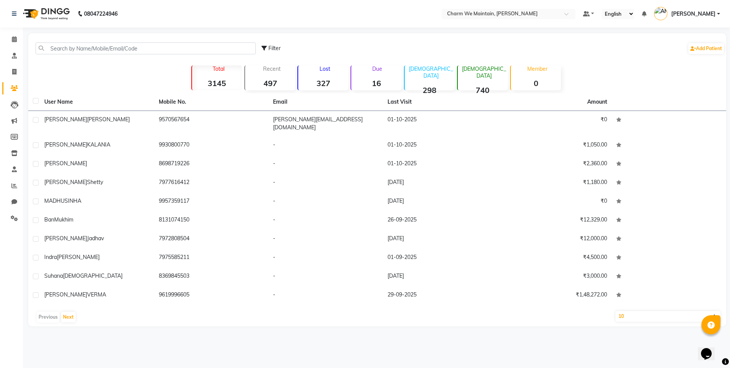  What do you see at coordinates (73, 201) in the screenshot?
I see `span: SINHA` at bounding box center [73, 201].